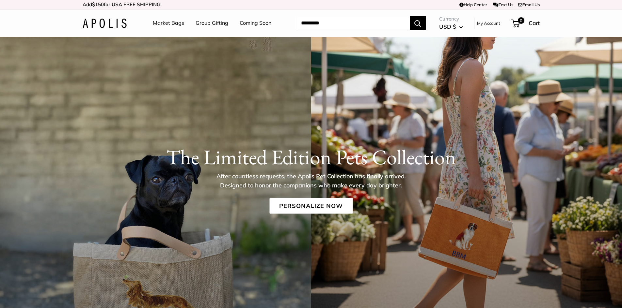 Image resolution: width=622 pixels, height=308 pixels. What do you see at coordinates (529, 5) in the screenshot?
I see `a: Email Us` at bounding box center [529, 5].